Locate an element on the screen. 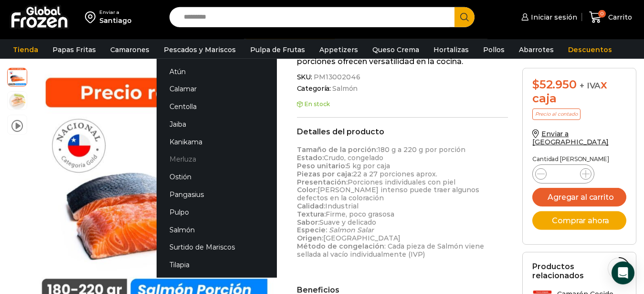 The width and height of the screenshot is (644, 294). div: Santiago is located at coordinates (116, 20).